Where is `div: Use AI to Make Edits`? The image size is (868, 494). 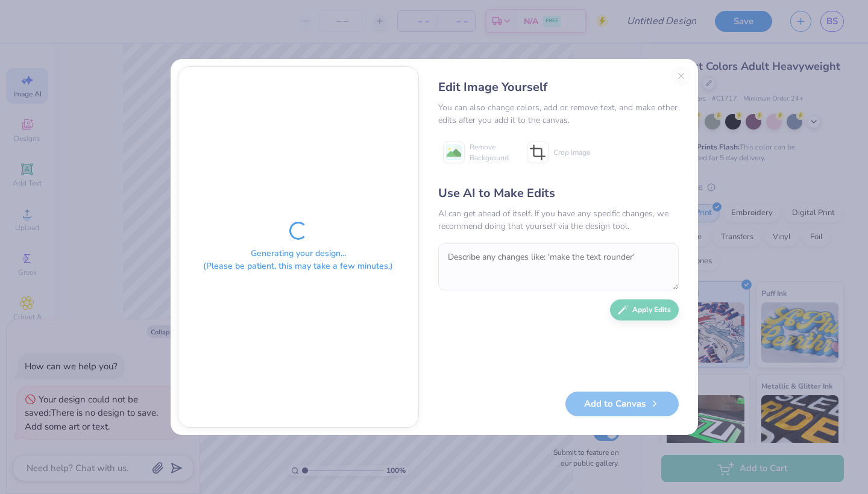
div: Use AI to Make Edits is located at coordinates (558, 193).